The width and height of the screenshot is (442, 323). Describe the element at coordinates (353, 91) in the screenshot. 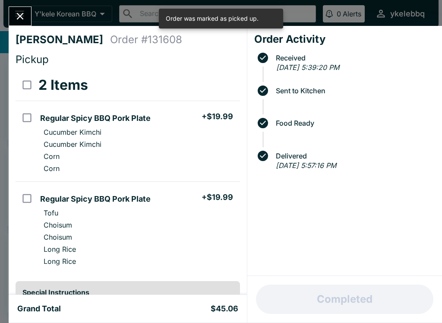

I see `span: Sent to Kitchen` at that location.